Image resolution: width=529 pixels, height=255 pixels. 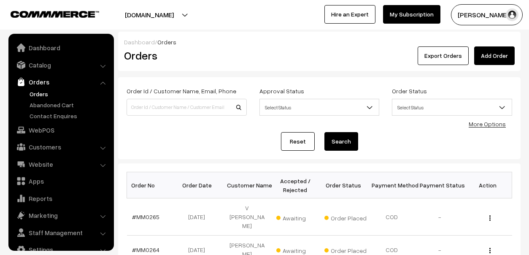 I want to click on a: Reset, so click(x=298, y=141).